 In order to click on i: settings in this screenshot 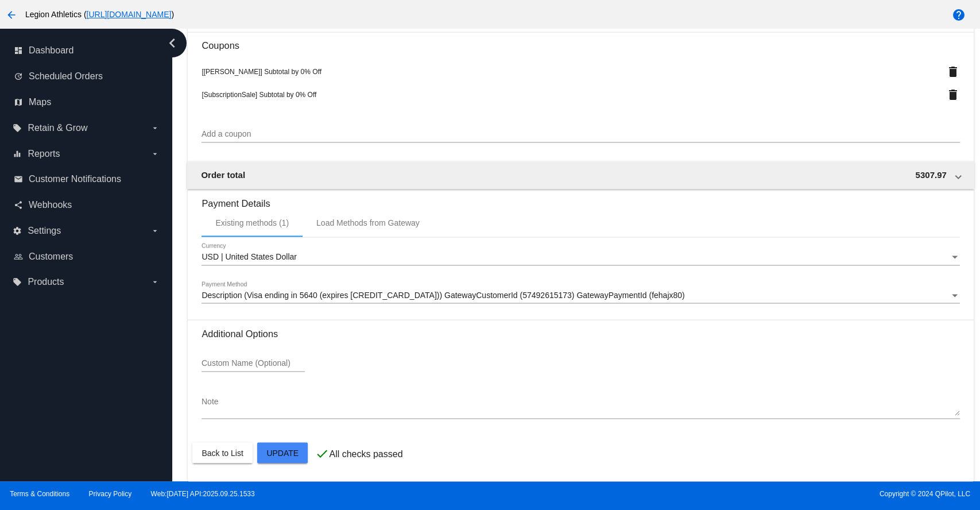, I will do `click(17, 231)`.